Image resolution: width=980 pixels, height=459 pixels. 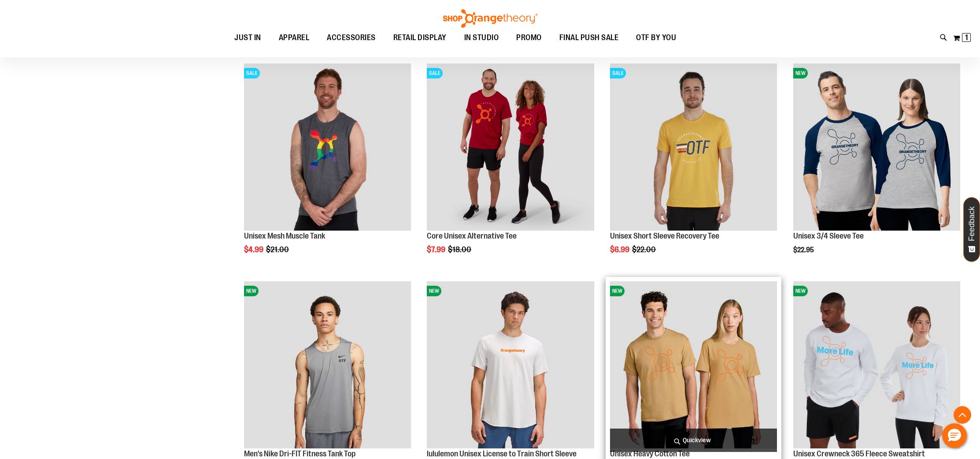 I want to click on a: Unisex Crewneck 365 Fleece Sweatshirt, so click(x=860, y=453).